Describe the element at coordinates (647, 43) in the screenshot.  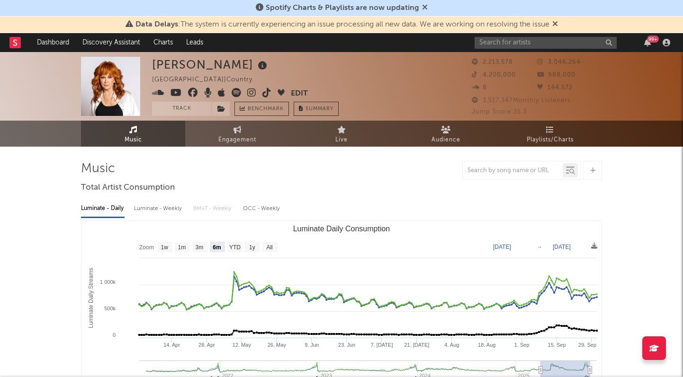
I see `button: 99+` at that location.